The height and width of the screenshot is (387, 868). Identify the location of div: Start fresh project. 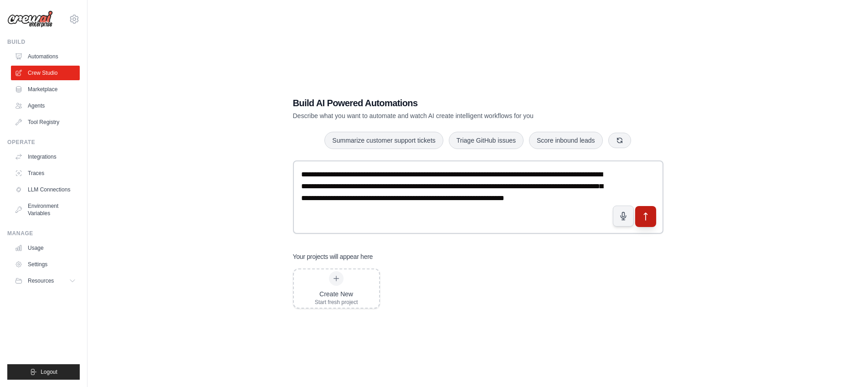
(336, 302).